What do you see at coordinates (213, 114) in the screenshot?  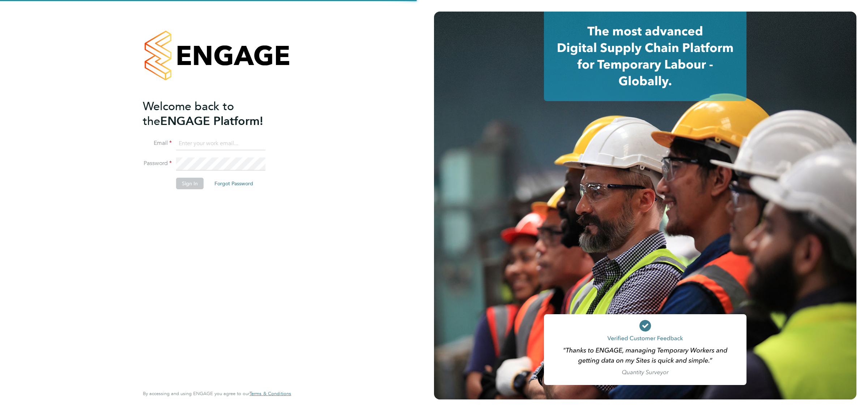 I see `h2: ENGAGE Platform!` at bounding box center [213, 114].